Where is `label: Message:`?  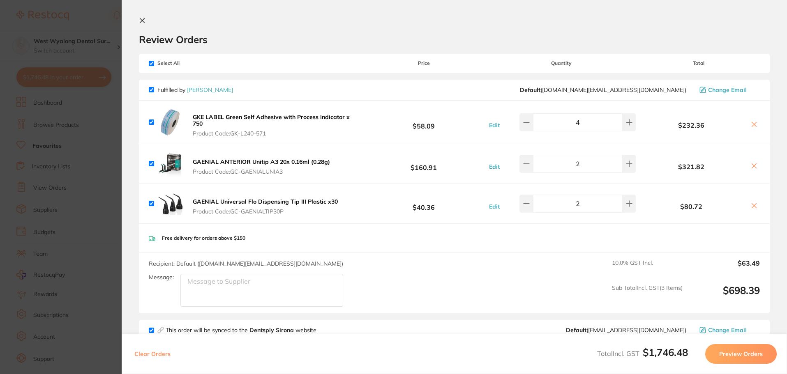 label: Message: is located at coordinates (161, 277).